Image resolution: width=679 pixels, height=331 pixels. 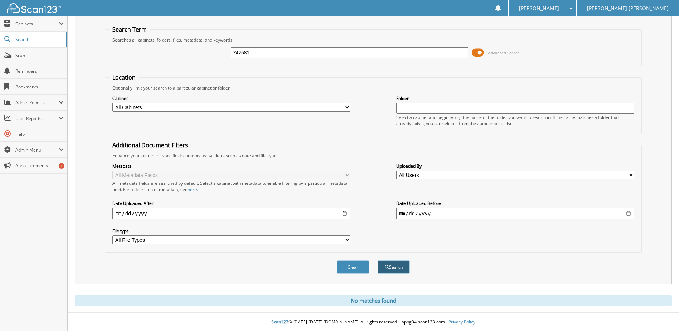 What do you see at coordinates (231, 166) in the screenshot?
I see `label: Metadata` at bounding box center [231, 166].